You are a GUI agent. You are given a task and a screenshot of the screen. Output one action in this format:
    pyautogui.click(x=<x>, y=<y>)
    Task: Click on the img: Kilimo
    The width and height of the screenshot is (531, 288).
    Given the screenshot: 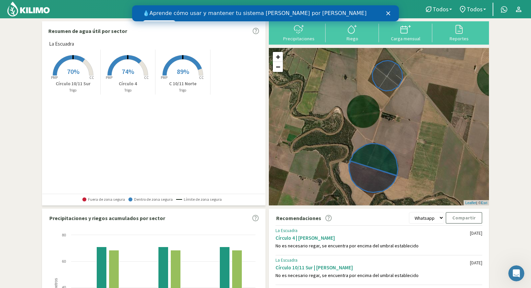 What is the action you would take?
    pyautogui.click(x=28, y=9)
    